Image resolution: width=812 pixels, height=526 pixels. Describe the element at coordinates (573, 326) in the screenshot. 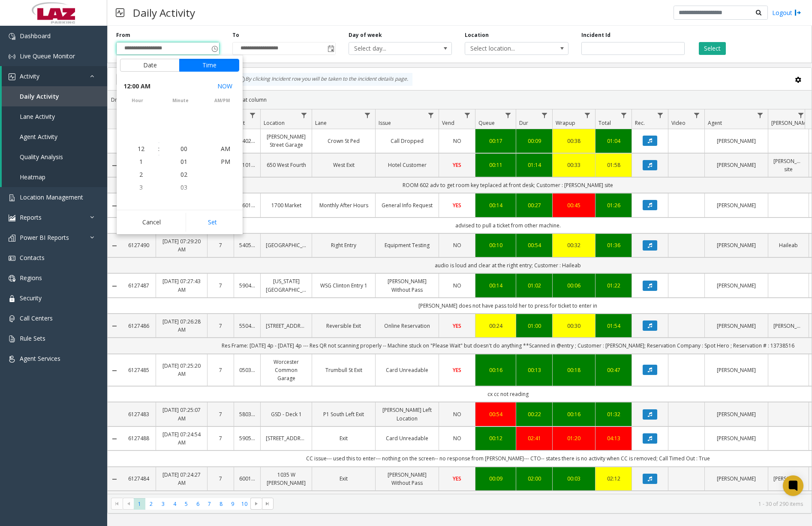

I see `a: 00:30` at that location.